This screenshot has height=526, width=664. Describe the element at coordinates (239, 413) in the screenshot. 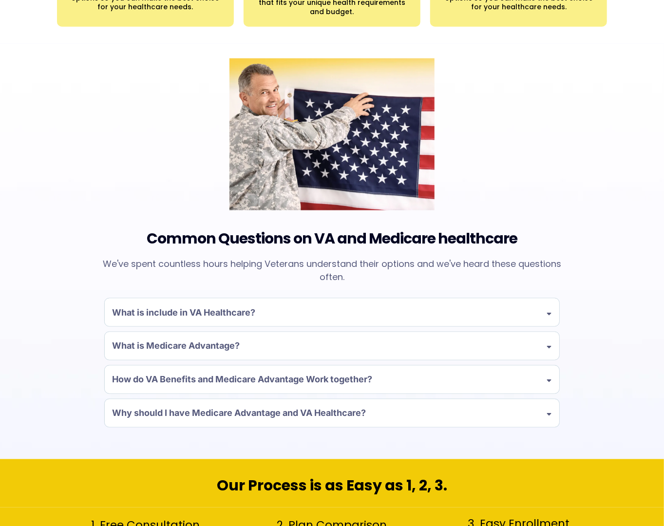

I see `h4: Why should I have Medicare Advantage and VA Healthcare?` at that location.